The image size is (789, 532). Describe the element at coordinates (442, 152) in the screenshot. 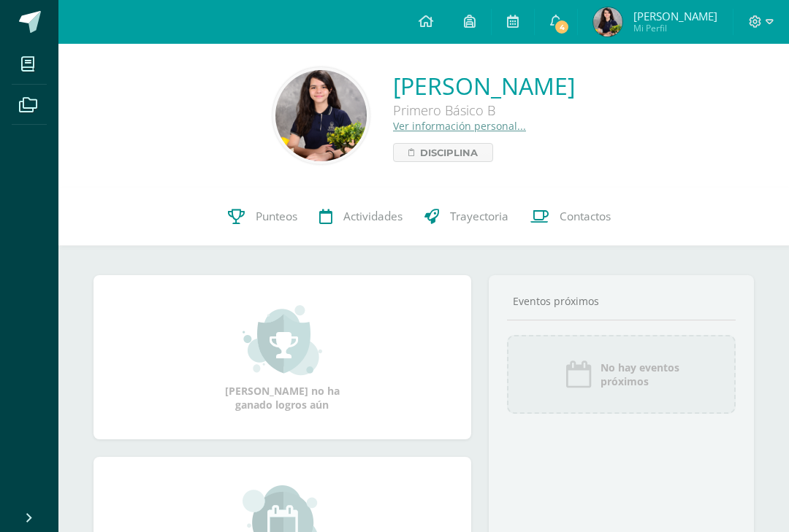

I see `a: Disciplina` at that location.